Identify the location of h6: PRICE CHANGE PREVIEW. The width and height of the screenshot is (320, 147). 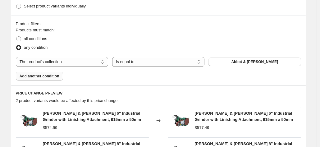
(158, 93).